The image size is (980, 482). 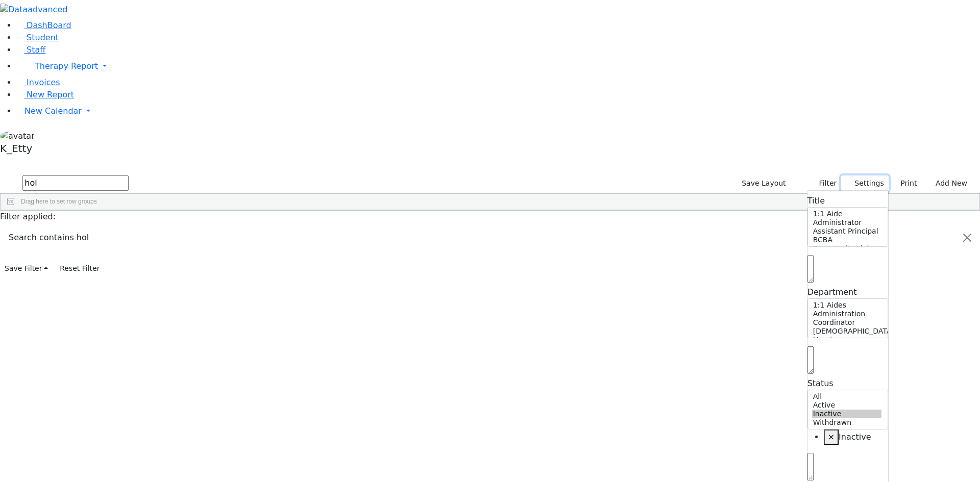 I want to click on a: Therapy Report, so click(x=498, y=66).